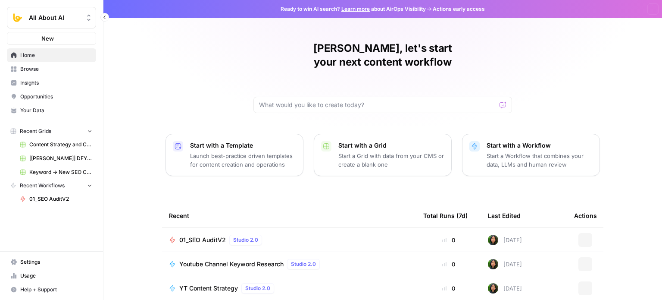 This screenshot has height=300, width=662. Describe the element at coordinates (289, 215) in the screenshot. I see `div: Recent` at that location.